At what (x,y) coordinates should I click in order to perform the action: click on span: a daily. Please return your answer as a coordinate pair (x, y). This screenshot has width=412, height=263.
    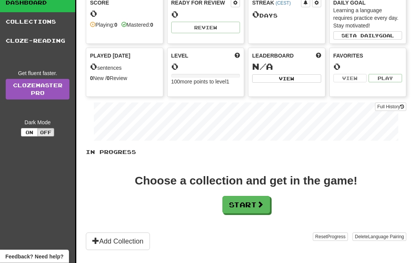
    Looking at the image, I should click on (366, 36).